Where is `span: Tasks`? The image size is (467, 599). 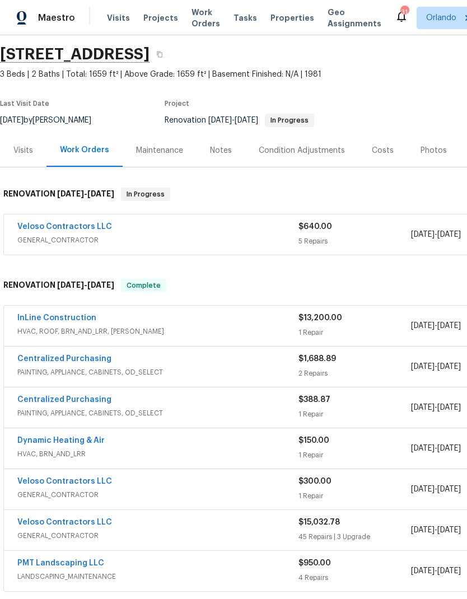
span: Tasks is located at coordinates (245, 18).